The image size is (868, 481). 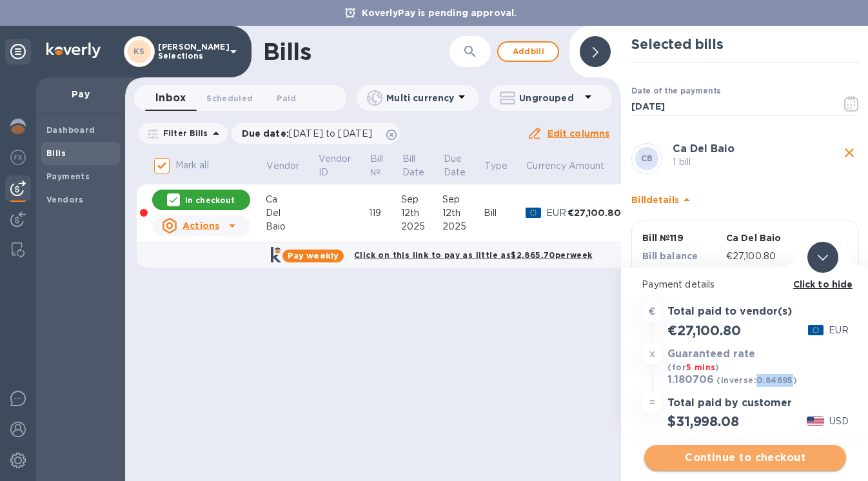 I want to click on p: Bill №, so click(x=376, y=166).